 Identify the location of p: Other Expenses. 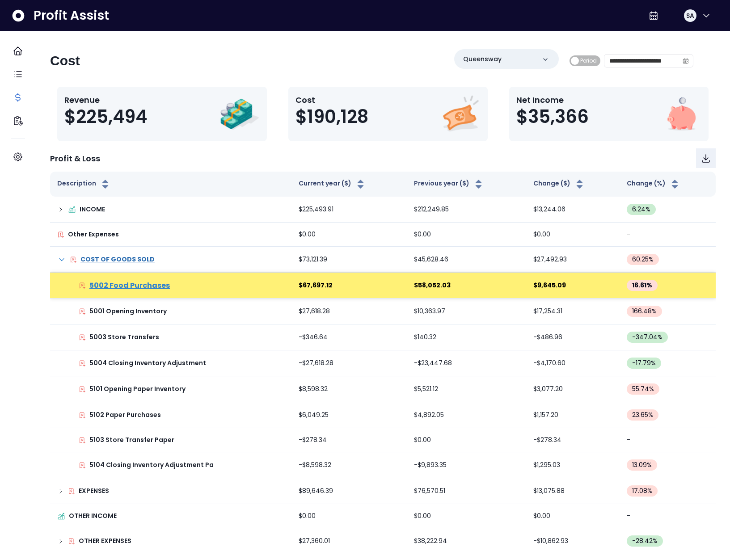
(93, 234).